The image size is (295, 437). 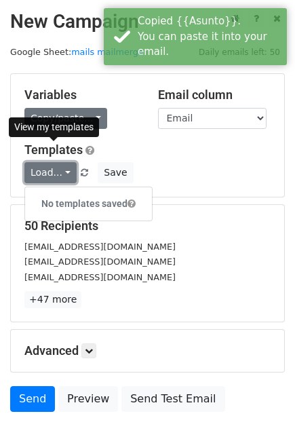 What do you see at coordinates (215, 95) in the screenshot?
I see `h5: Email column` at bounding box center [215, 95].